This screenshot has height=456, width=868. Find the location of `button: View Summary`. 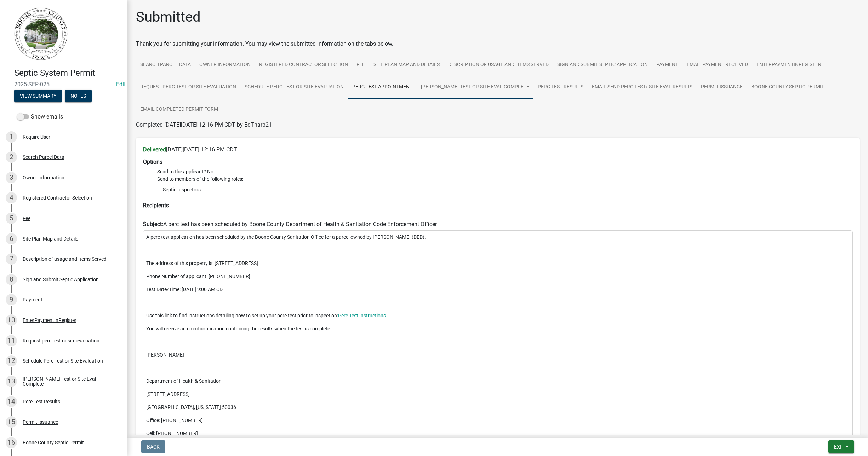

button: View Summary is located at coordinates (38, 96).